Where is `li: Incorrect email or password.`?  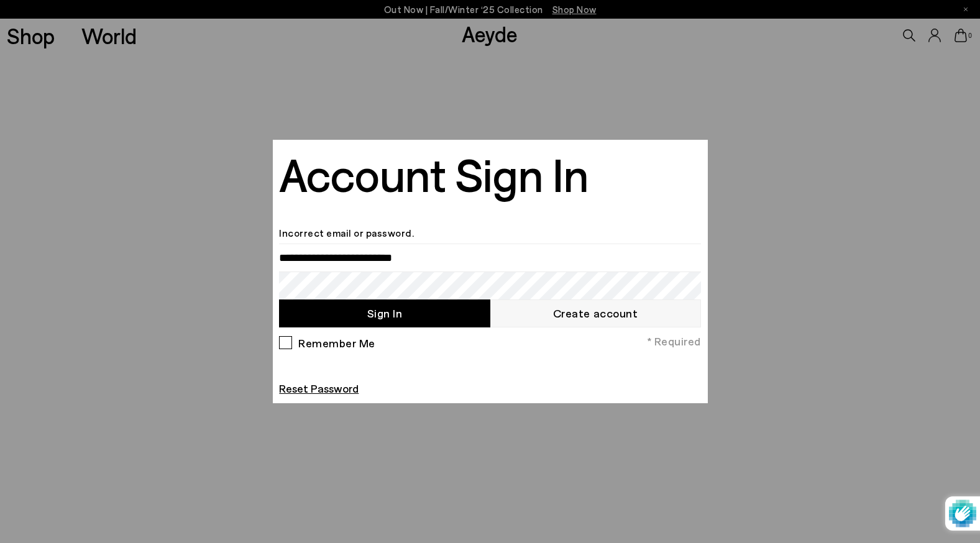
li: Incorrect email or password. is located at coordinates (490, 233).